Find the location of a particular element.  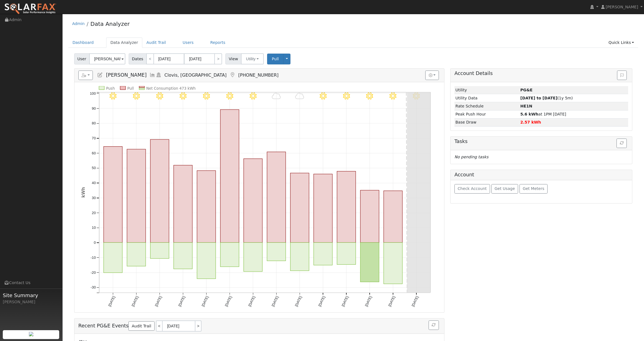

a: Multi-Series Graph is located at coordinates (153, 75).